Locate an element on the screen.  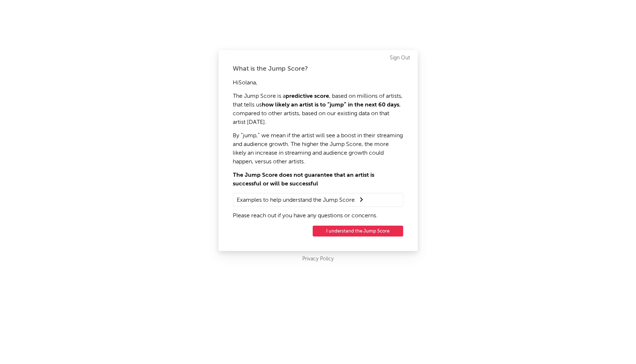
strong: predictive score is located at coordinates (308, 96).